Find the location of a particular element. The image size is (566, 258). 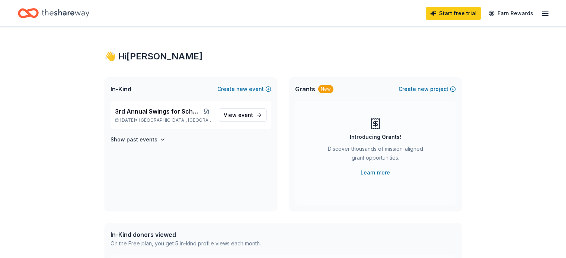

a: View event is located at coordinates (242, 115).